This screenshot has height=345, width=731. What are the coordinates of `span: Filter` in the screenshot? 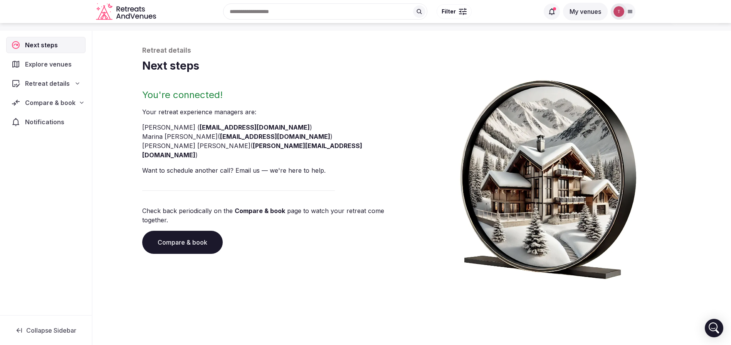 It's located at (448, 12).